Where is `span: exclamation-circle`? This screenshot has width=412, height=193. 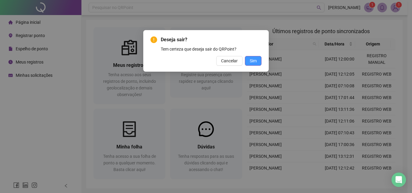
span: exclamation-circle is located at coordinates (154, 40).